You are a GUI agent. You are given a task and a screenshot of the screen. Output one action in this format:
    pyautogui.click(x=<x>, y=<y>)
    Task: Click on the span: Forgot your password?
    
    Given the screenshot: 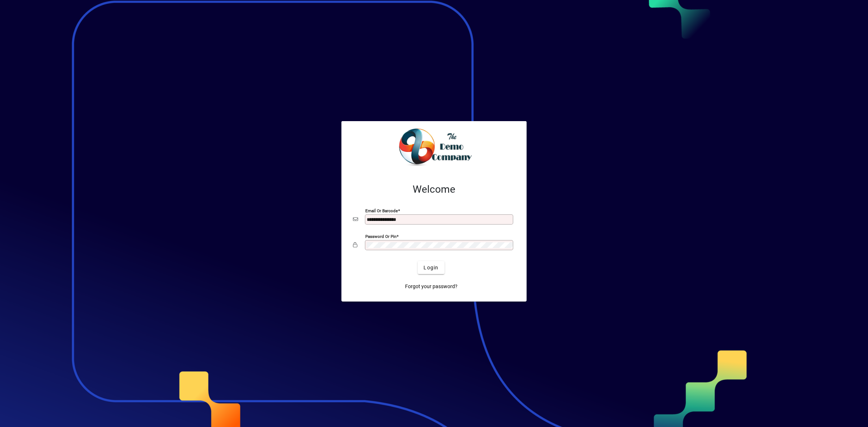 What is the action you would take?
    pyautogui.click(x=431, y=286)
    